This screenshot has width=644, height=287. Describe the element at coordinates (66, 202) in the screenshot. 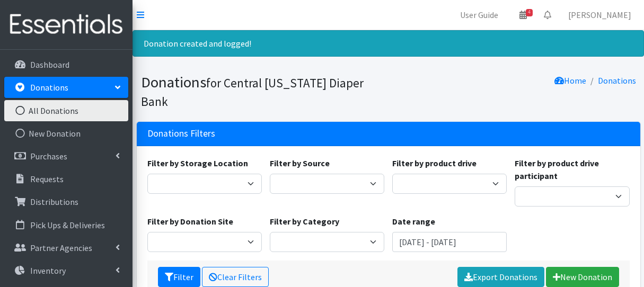

I see `a: Distributions` at that location.